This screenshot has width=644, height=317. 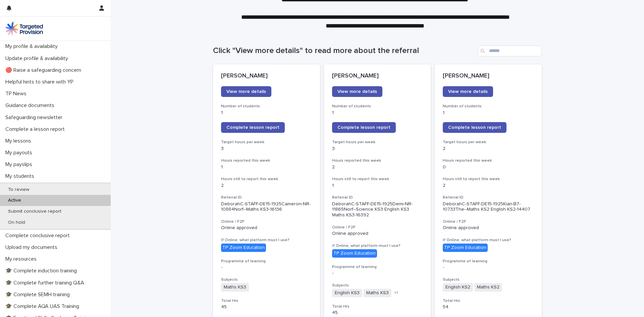 I want to click on p: Complete conclusive report, so click(x=39, y=236).